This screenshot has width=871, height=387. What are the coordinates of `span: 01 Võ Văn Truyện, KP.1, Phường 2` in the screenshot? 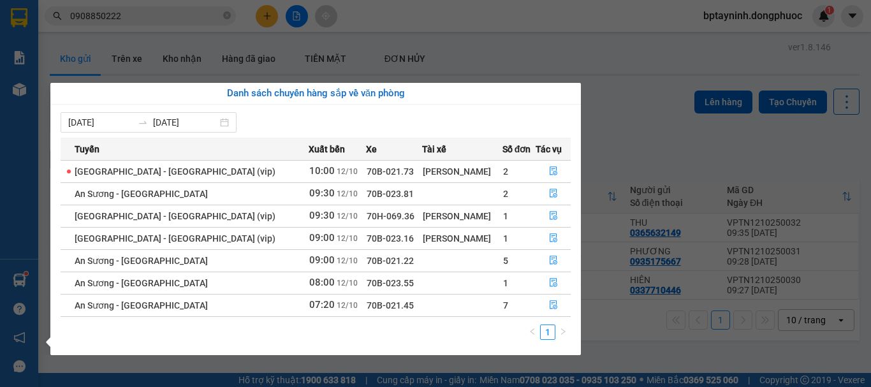 It's located at (138, 46).